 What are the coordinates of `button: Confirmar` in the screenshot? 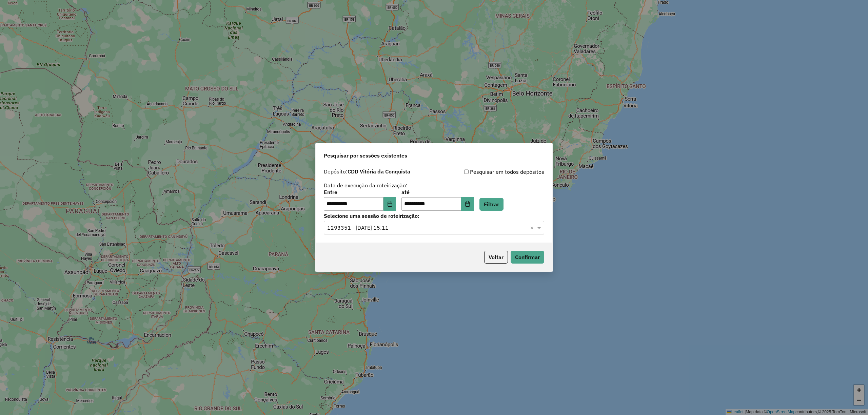 It's located at (527, 258).